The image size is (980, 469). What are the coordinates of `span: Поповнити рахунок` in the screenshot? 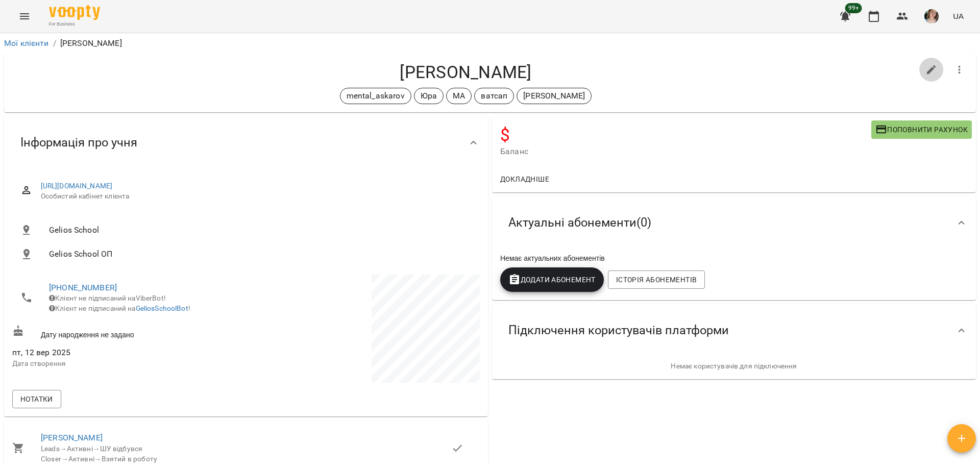 It's located at (921, 129).